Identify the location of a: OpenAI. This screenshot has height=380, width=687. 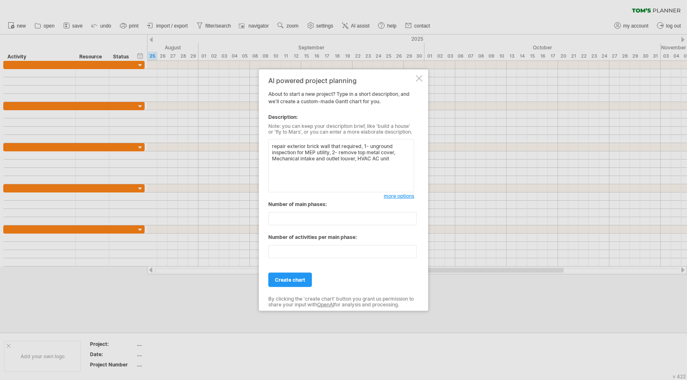
(326, 304).